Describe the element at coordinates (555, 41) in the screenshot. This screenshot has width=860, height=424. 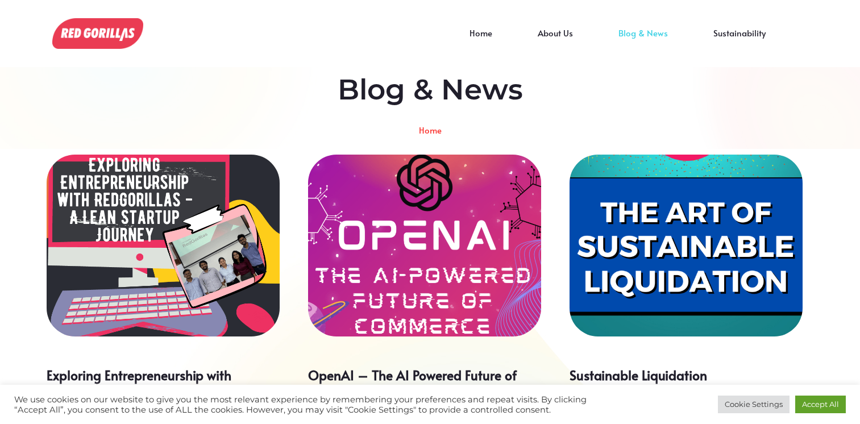
I see `a: About Us` at that location.